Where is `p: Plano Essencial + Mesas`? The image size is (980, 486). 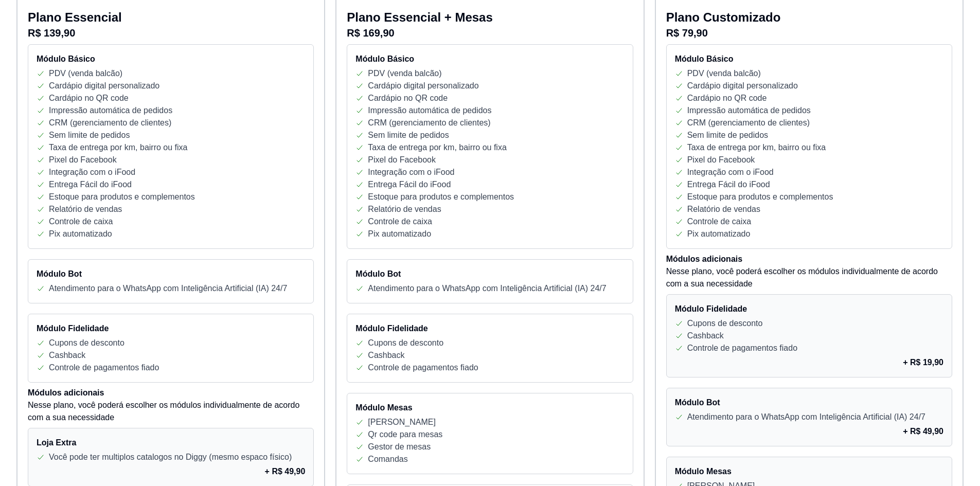
p: Plano Essencial + Mesas is located at coordinates (490, 18).